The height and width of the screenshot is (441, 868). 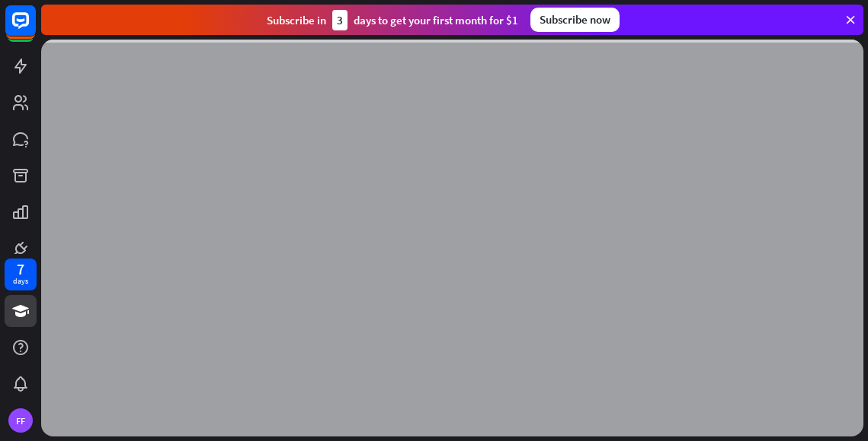 What do you see at coordinates (21, 270) in the screenshot?
I see `div: 7` at bounding box center [21, 270].